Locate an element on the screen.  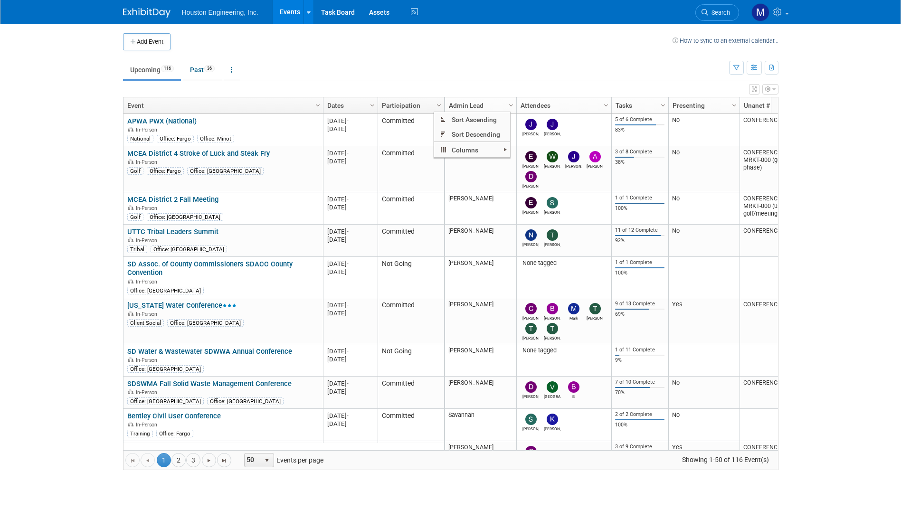
div: 69% is located at coordinates (640, 314).